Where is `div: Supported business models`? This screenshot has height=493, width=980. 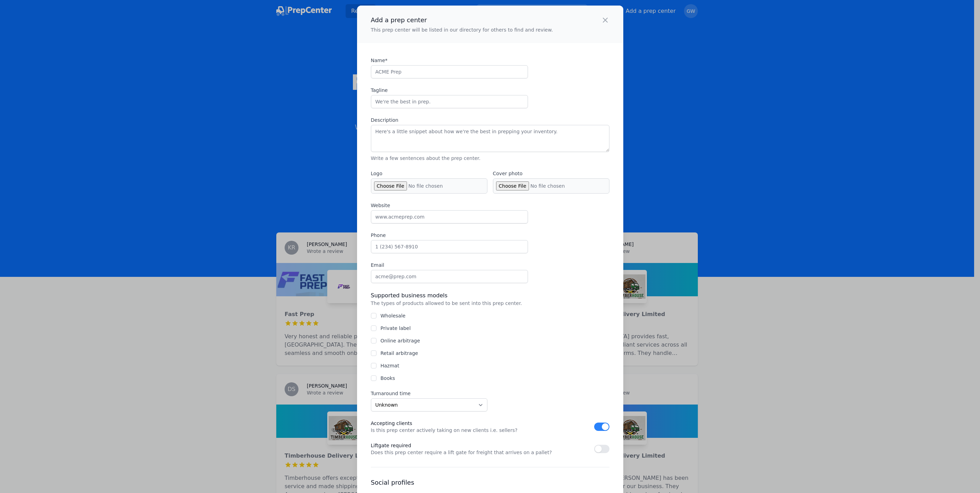 div: Supported business models is located at coordinates (490, 295).